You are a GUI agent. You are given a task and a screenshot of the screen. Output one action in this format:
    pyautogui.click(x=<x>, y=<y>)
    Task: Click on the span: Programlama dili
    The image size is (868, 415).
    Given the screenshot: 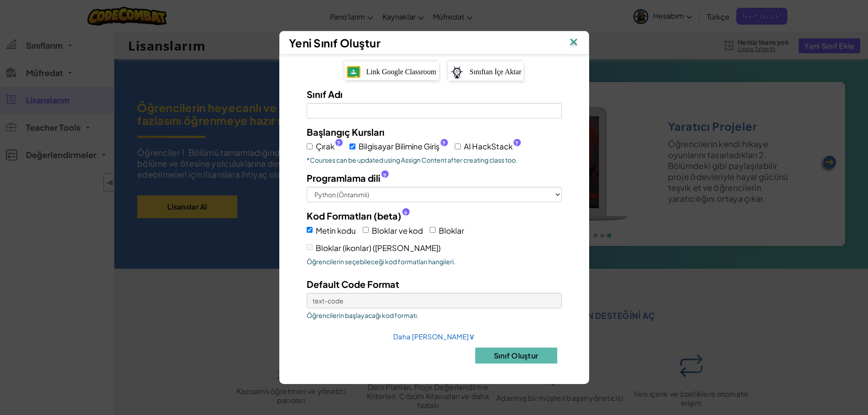 What is the action you would take?
    pyautogui.click(x=344, y=178)
    